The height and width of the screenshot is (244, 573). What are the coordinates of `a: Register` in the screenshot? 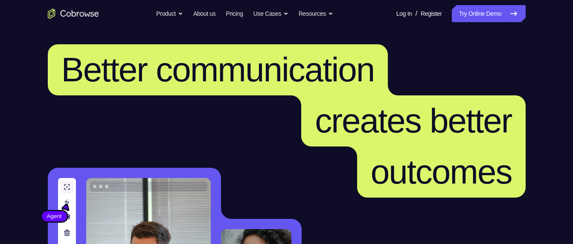 It's located at (431, 14).